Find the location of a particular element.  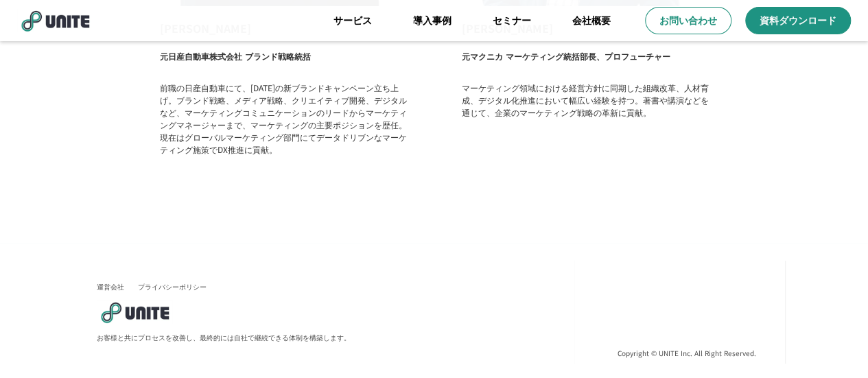

p: マーケティング領域における経営方針に同期した組織改革、人材育成、デジタル化推進において幅広い経験を持つ。著書や講演などを通じて、企業のマーケティング戦略の革新に貢献。 is located at coordinates (585, 101).